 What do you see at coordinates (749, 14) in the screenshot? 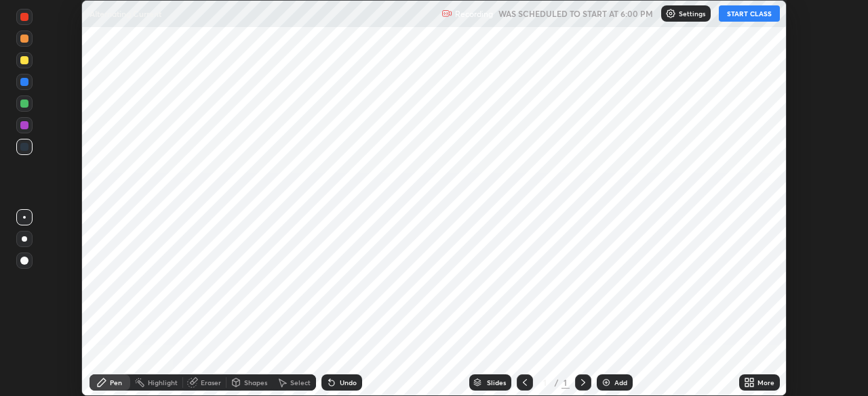
I see `button: START CLASS` at bounding box center [749, 14].